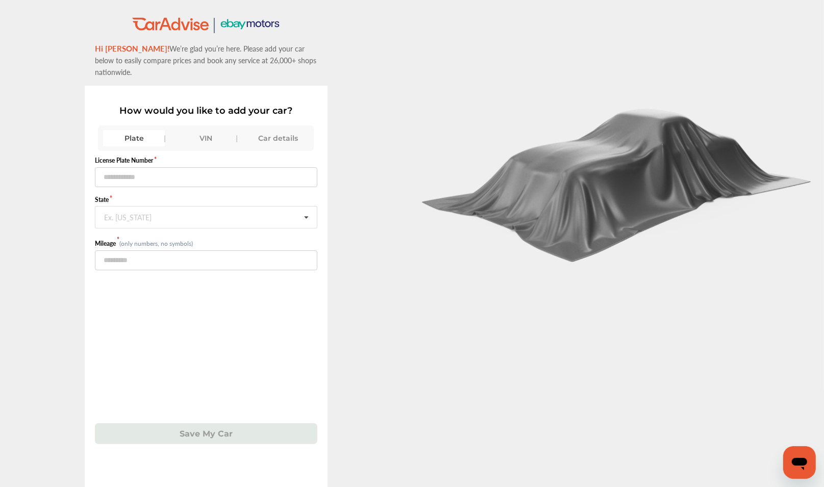  What do you see at coordinates (206, 160) in the screenshot?
I see `label: License Plate Number` at bounding box center [206, 160].